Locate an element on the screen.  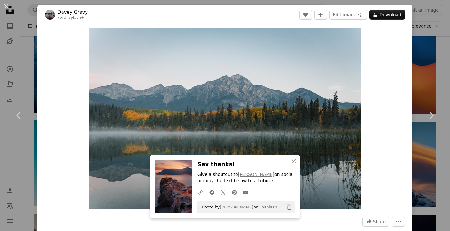
button: Add to Collection is located at coordinates (321, 15).